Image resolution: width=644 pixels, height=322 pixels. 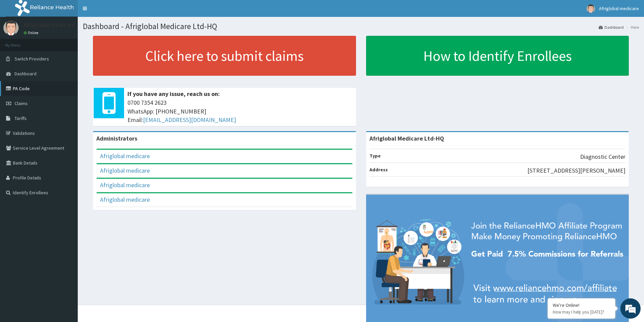 I want to click on p: Afriglobal medicare, so click(x=49, y=25).